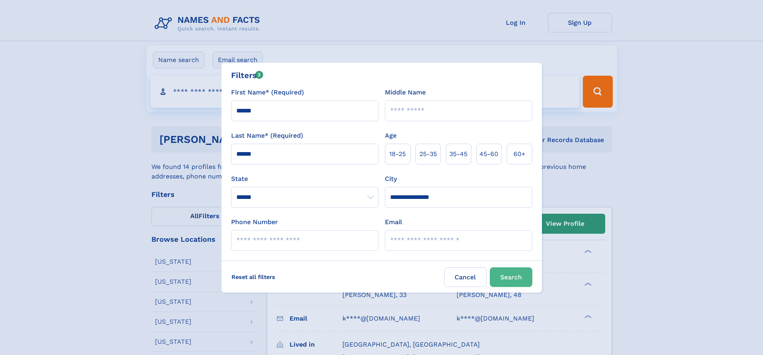 The height and width of the screenshot is (355, 763). Describe the element at coordinates (390, 136) in the screenshot. I see `label: Age` at that location.